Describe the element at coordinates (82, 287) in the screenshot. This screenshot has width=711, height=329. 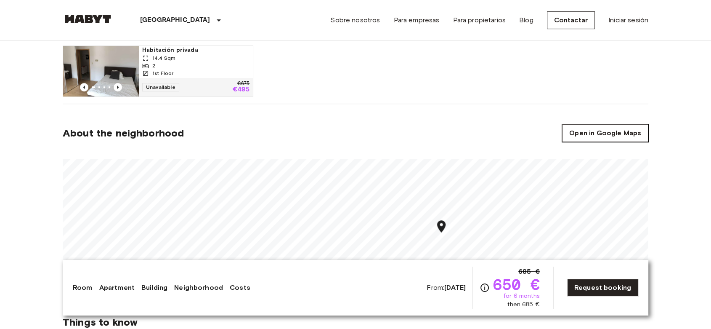
I see `a: Room` at that location.